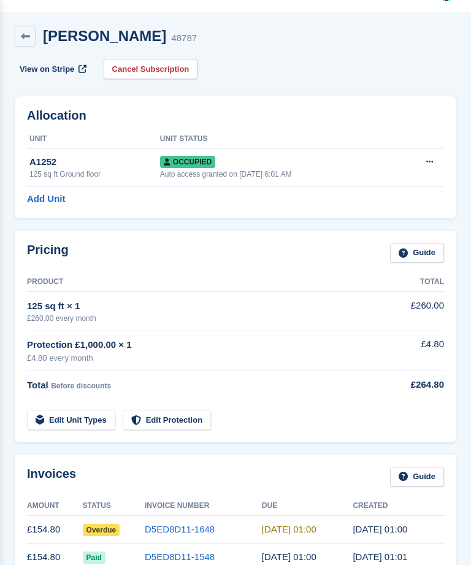 The width and height of the screenshot is (471, 565). Describe the element at coordinates (236, 115) in the screenshot. I see `h2: Allocation` at that location.